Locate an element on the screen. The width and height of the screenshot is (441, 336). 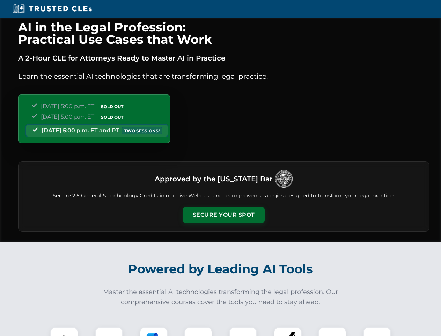
p: A 2-Hour CLE for Attorneys Ready to Master AI in Practice is located at coordinates (224, 58).